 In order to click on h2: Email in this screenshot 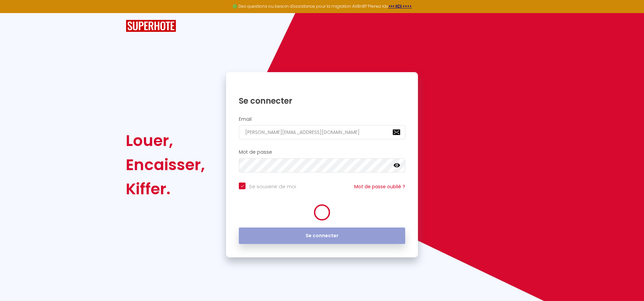, I will do `click(322, 119)`.